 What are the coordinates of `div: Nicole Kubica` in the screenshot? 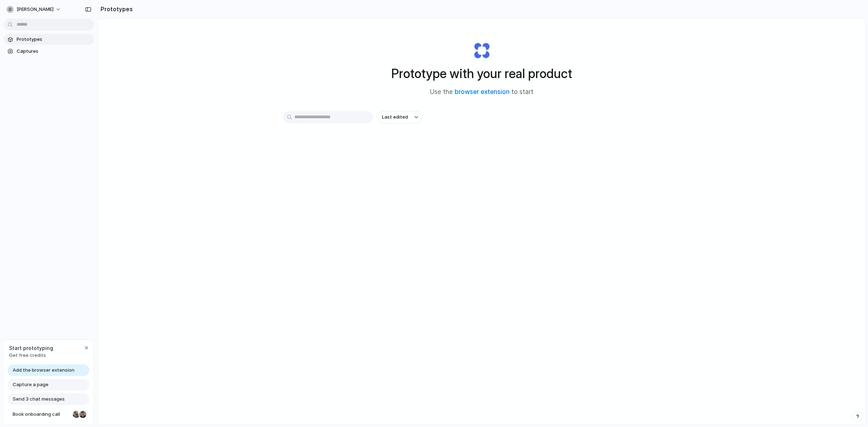 It's located at (76, 414).